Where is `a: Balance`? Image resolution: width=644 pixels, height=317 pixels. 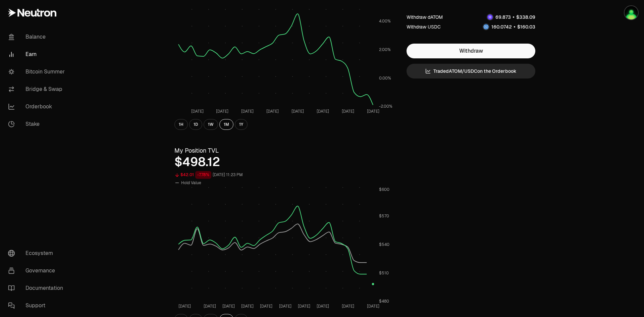
a: Balance is located at coordinates (38, 37).